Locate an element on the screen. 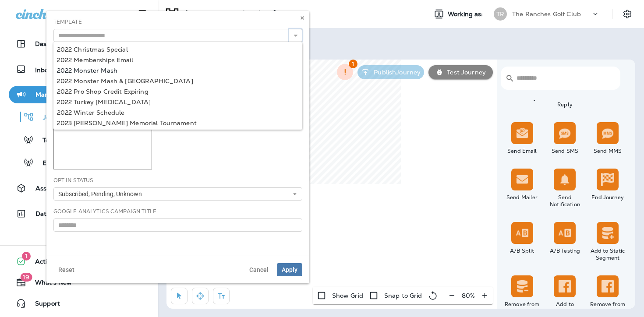 The image size is (644, 317). div: 2022 Memberships Email is located at coordinates (178, 60).